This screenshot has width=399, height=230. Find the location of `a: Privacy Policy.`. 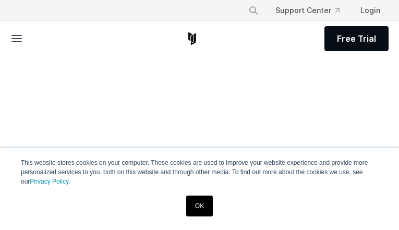

a: Privacy Policy. is located at coordinates (50, 181).